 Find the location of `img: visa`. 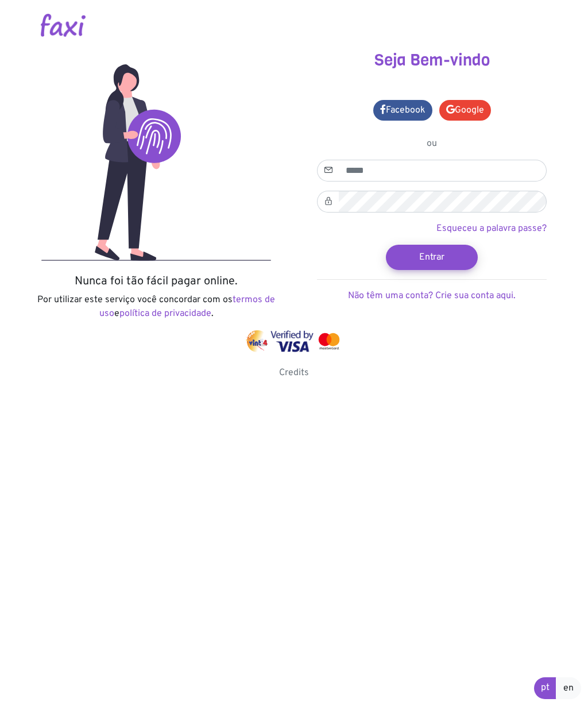

img: visa is located at coordinates (292, 341).